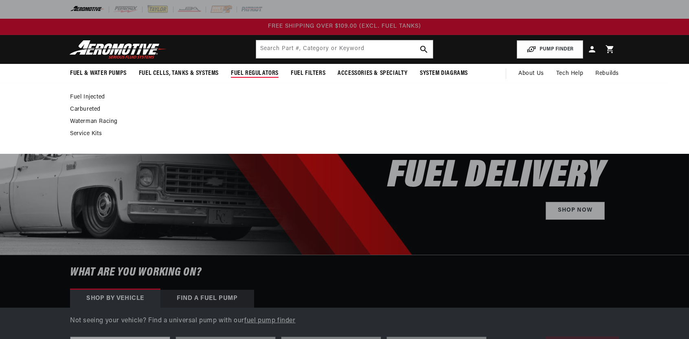 The image size is (689, 339). I want to click on p: Not seeing your vehicle? Find a universal pump with our, so click(344, 321).